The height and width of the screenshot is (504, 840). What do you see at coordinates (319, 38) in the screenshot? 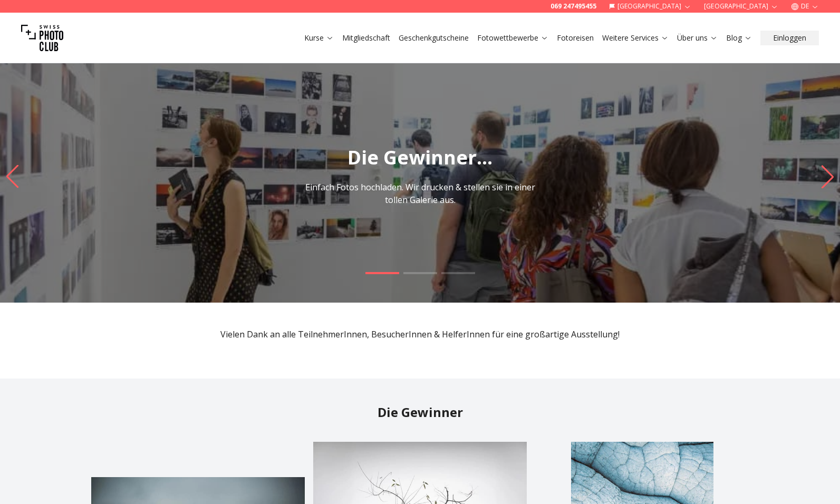
I see `a: Kurse` at bounding box center [319, 38].